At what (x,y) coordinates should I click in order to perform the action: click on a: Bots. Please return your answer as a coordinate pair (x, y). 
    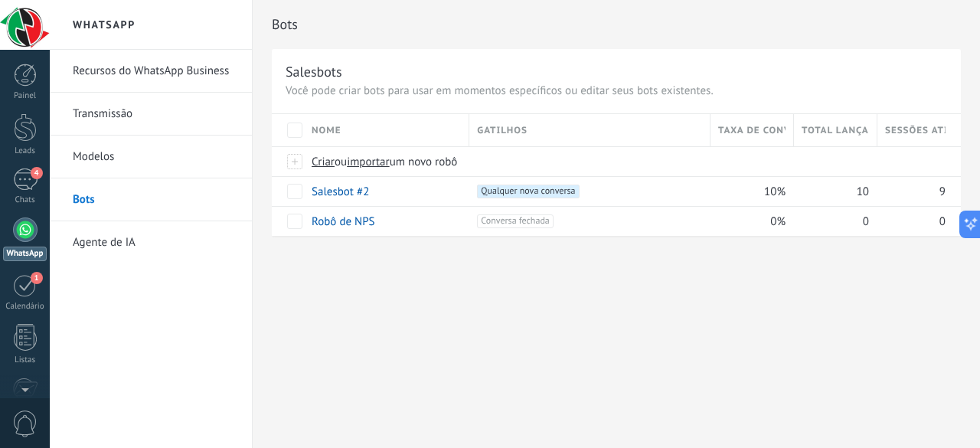
    Looking at the image, I should click on (154, 200).